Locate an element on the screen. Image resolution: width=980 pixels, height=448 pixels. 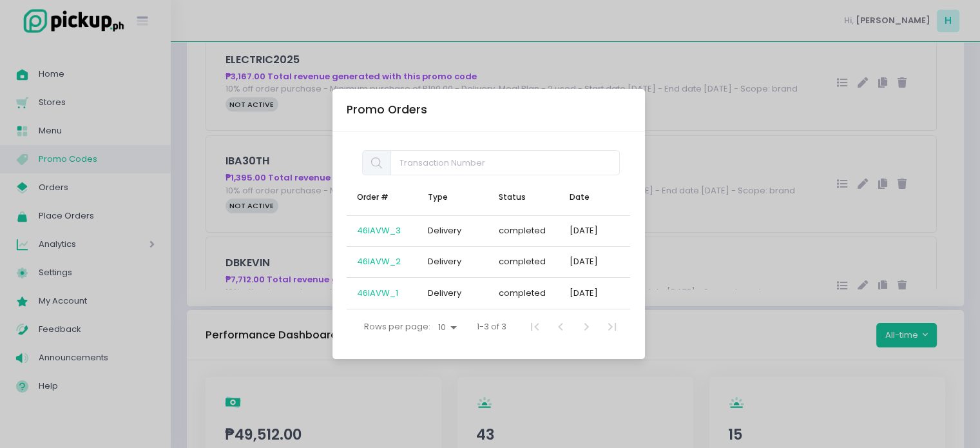
div: Type is located at coordinates (437, 197).